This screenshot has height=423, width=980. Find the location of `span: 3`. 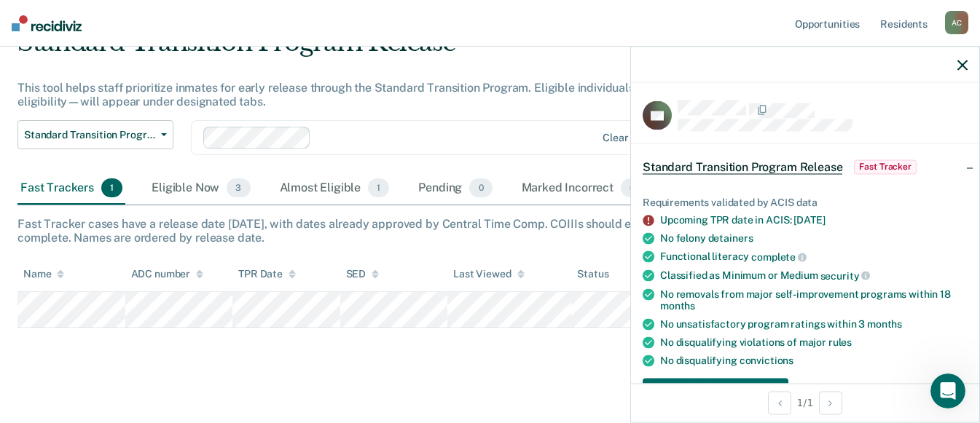

span: 3 is located at coordinates (239, 188).